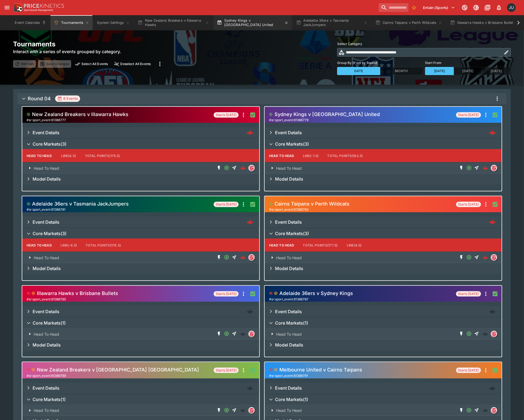  Describe the element at coordinates (414, 7) in the screenshot. I see `button: No Bookmarks` at that location.